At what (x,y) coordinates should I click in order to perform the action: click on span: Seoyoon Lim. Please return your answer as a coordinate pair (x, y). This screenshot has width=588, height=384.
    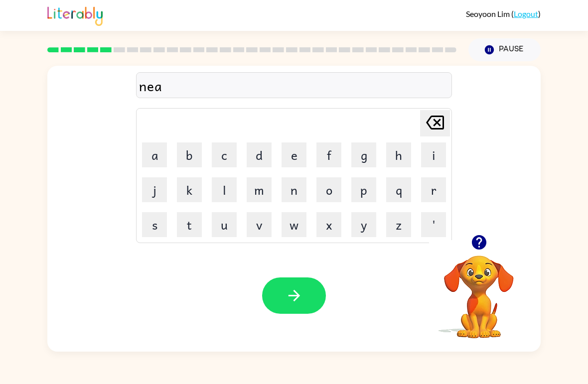
    Looking at the image, I should click on (488, 13).